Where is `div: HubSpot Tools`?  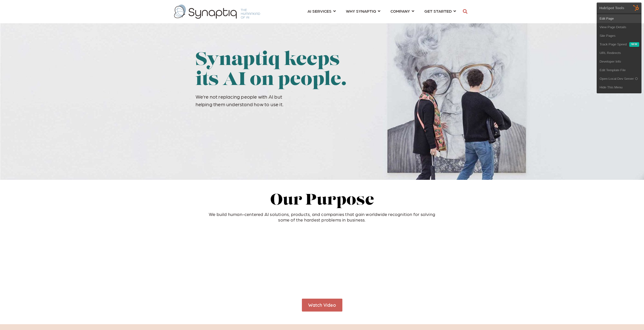
div: HubSpot Tools is located at coordinates (612, 8).